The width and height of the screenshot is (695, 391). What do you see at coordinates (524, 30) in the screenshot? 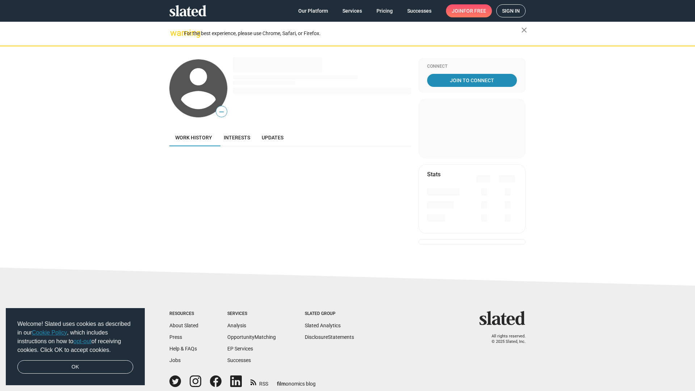
I see `mat-icon: close` at bounding box center [524, 30].